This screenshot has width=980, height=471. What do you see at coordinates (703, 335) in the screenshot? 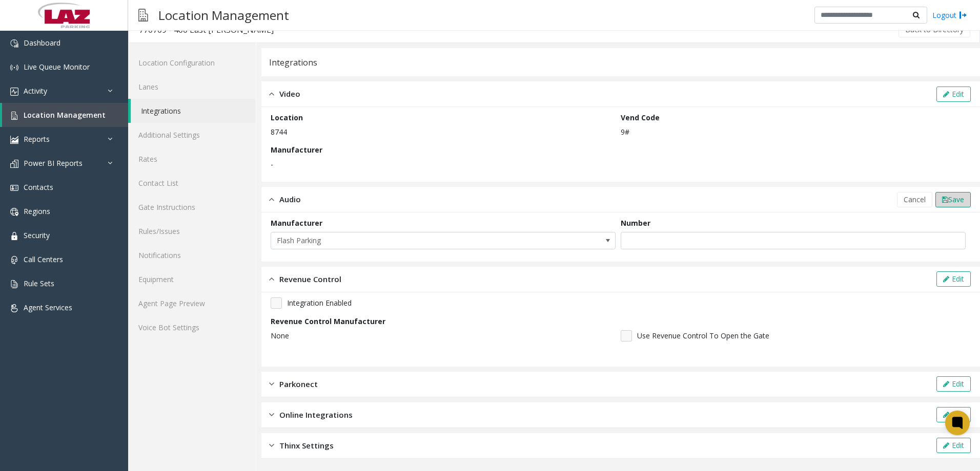
I see `span: Use Revenue Control To Open the Gate` at bounding box center [703, 335].